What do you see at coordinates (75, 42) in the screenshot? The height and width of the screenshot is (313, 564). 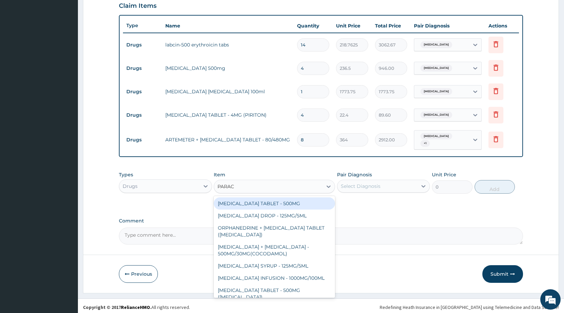 I see `div: Chat with us now` at bounding box center [75, 42].